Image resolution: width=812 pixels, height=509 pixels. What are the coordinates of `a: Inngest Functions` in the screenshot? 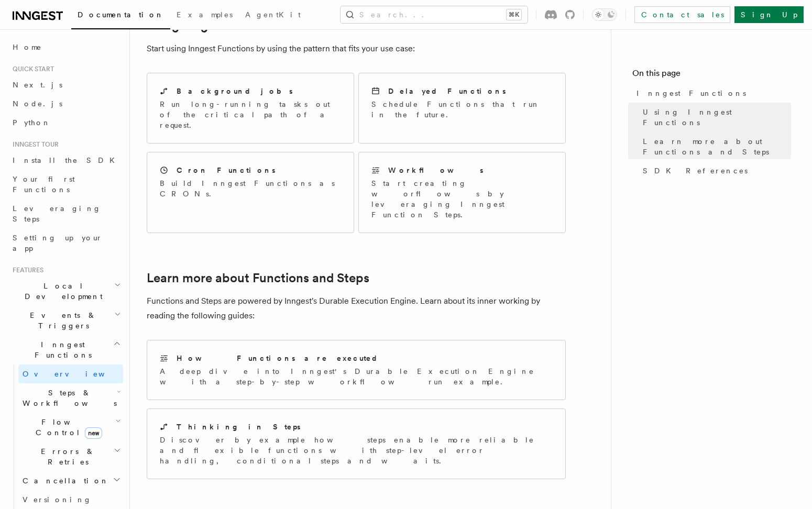 It's located at (711, 93).